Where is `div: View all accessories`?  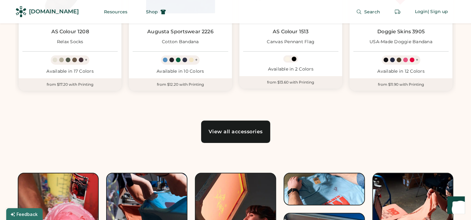
div: View all accessories is located at coordinates (236, 132).